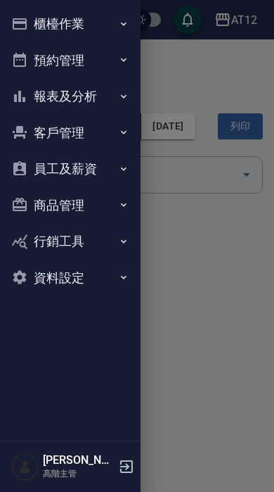  I want to click on button: 行銷工具, so click(70, 241).